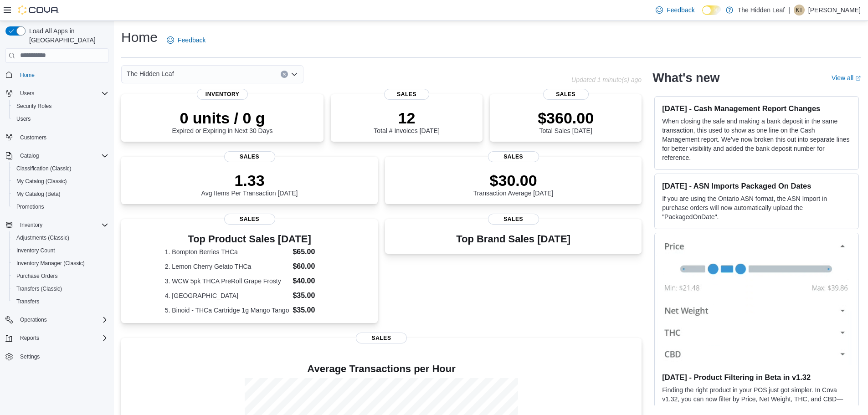 The width and height of the screenshot is (868, 415). What do you see at coordinates (61, 263) in the screenshot?
I see `button: Inventory Manager (Classic)` at bounding box center [61, 263].